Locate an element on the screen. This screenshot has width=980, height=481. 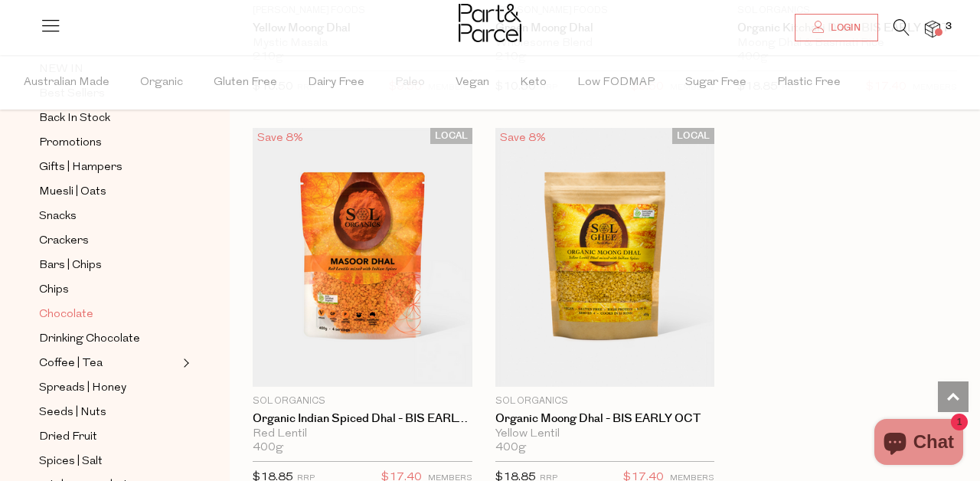
span: Spreads | Honey is located at coordinates (83, 389).